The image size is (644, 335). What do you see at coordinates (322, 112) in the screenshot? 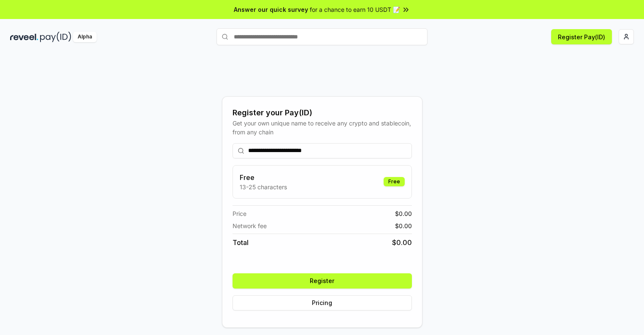
I see `div: Register your Pay(ID)` at bounding box center [322, 112].